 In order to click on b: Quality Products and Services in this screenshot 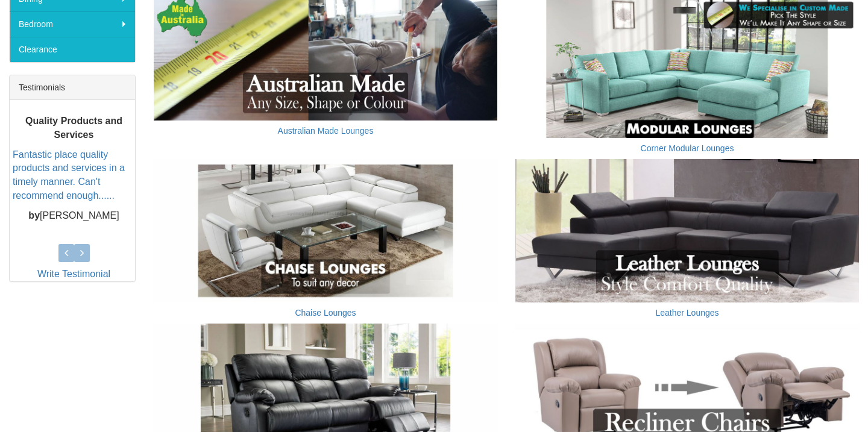, I will do `click(74, 128)`.